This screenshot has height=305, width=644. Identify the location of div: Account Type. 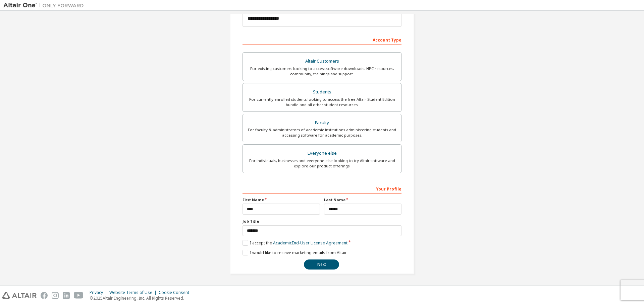
(322, 40).